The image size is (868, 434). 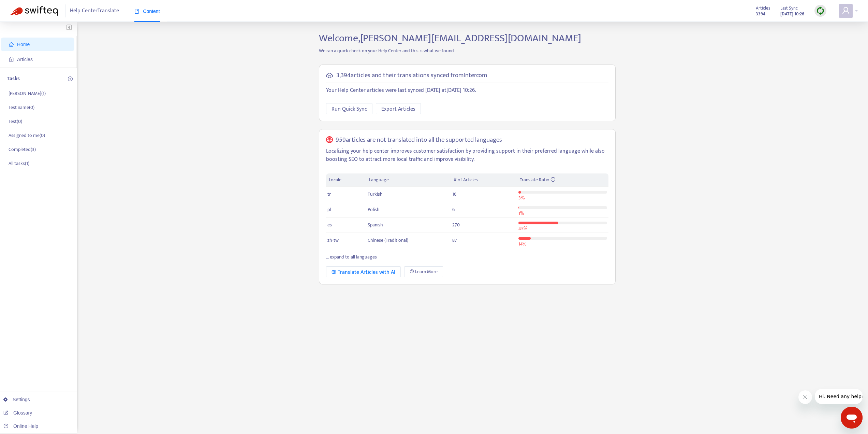 I want to click on a: Online Help, so click(x=21, y=426).